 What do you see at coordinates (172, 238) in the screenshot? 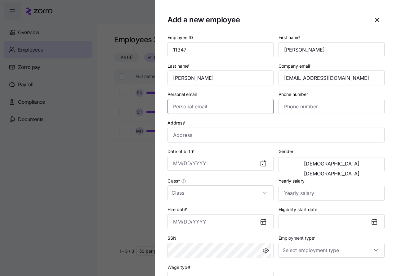
I see `label: SSN` at bounding box center [172, 238].